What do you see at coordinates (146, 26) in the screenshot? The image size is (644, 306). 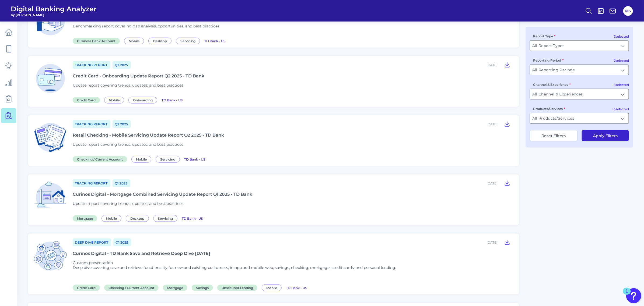 I see `span: Benchmarking report covering gap analysis, opportunities, and best practices` at bounding box center [146, 26].